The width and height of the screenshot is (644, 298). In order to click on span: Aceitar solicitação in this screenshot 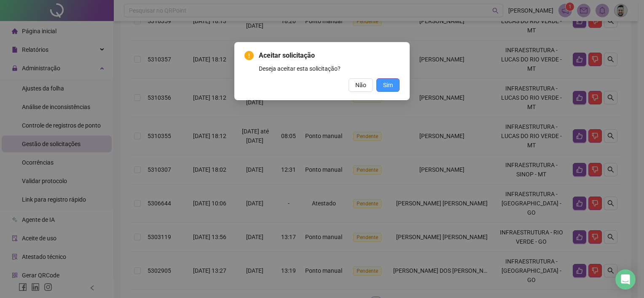, I will do `click(329, 55)`.